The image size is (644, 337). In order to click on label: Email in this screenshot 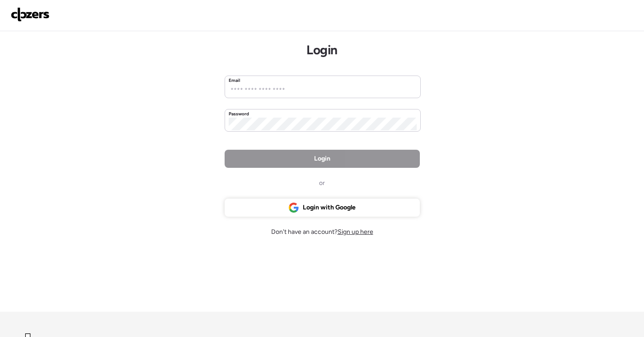, I will do `click(234, 81)`.